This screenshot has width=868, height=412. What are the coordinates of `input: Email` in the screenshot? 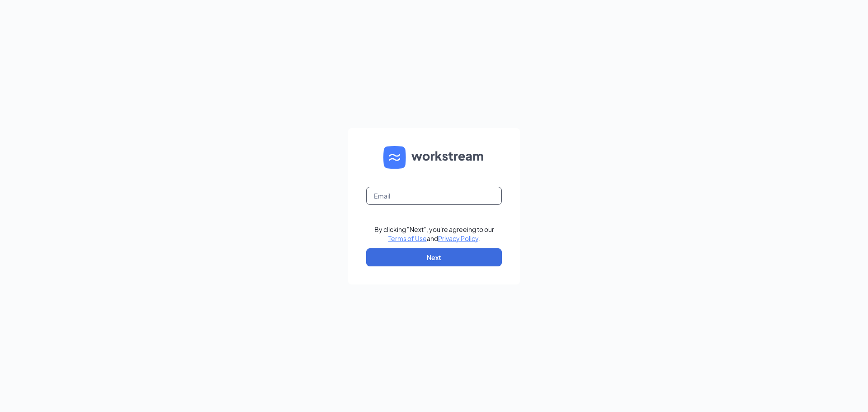 It's located at (434, 196).